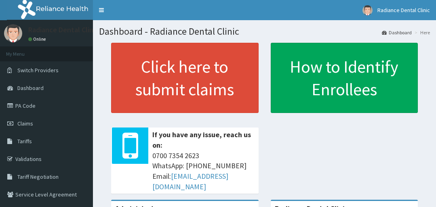 This screenshot has width=436, height=207. I want to click on b: If you have any issue, reach us on:, so click(202, 140).